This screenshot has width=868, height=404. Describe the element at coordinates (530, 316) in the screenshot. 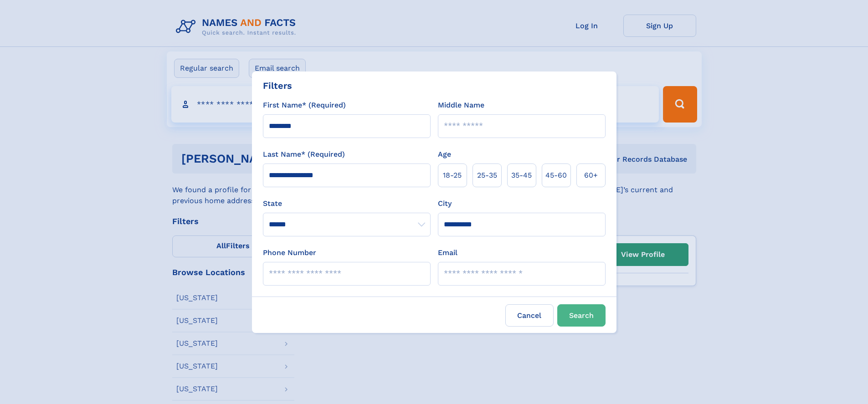

I see `label: Cancel` at that location.